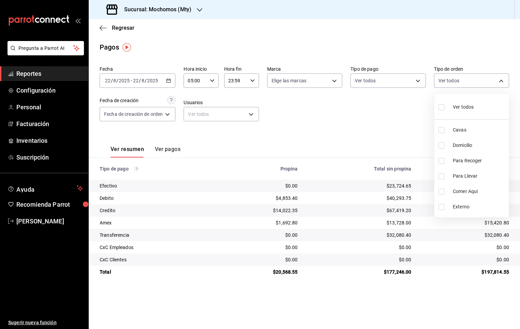 This screenshot has width=520, height=329. I want to click on span: Domicilio, so click(480, 145).